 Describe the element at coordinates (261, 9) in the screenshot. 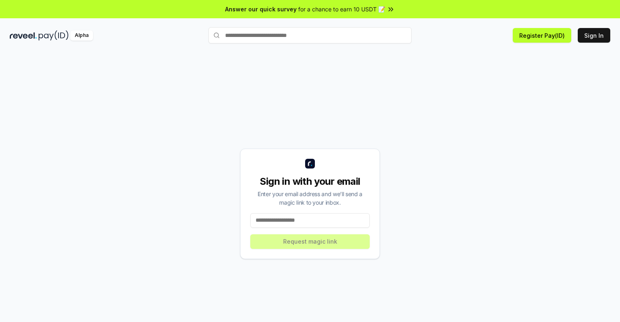

I see `span: Answer our quick survey` at that location.